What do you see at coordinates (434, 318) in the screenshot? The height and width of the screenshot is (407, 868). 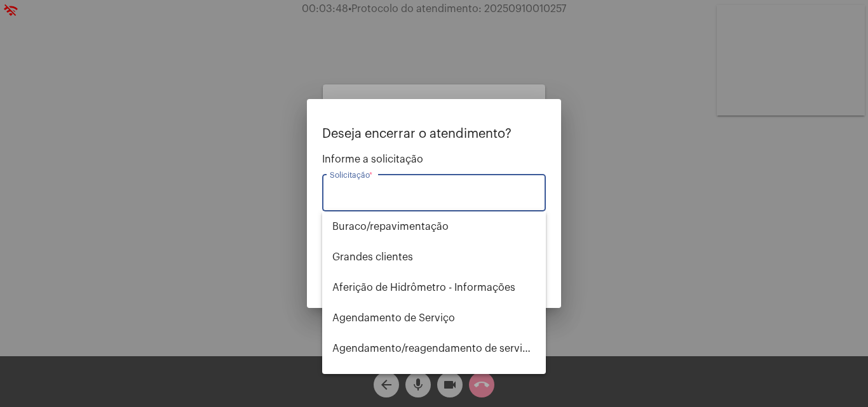 I see `span: Agendamento de Serviço` at bounding box center [434, 318].